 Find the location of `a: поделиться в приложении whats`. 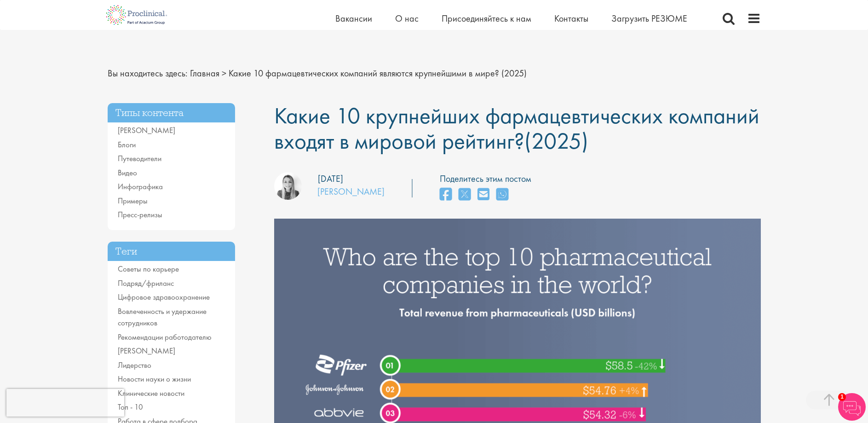

a: поделиться в приложении whats is located at coordinates (502, 195).